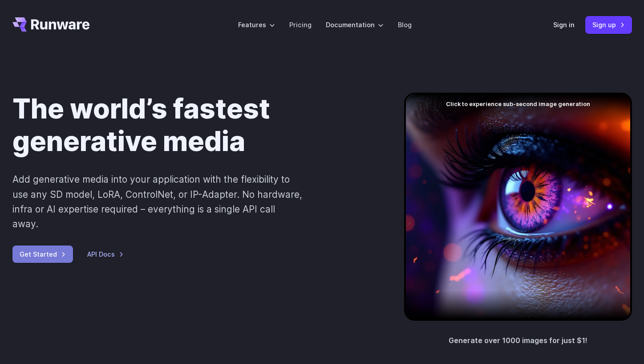  I want to click on h1: The world’s fastest generative media, so click(194, 125).